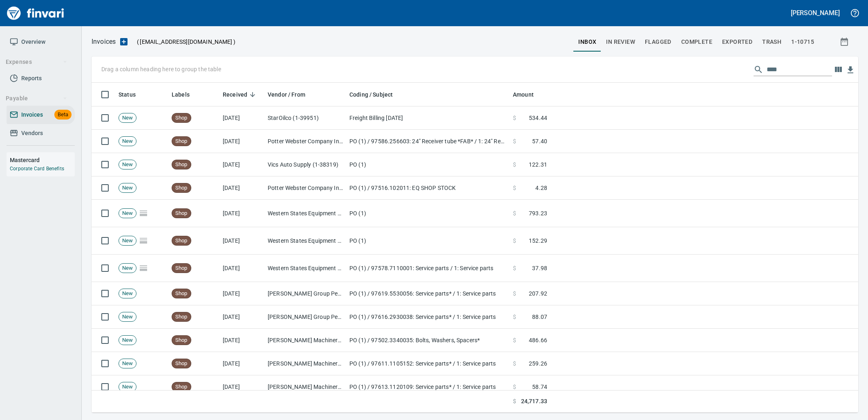 This screenshot has width=868, height=420. What do you see at coordinates (845, 42) in the screenshot?
I see `button: Show invoices within a particular date range` at bounding box center [845, 42].